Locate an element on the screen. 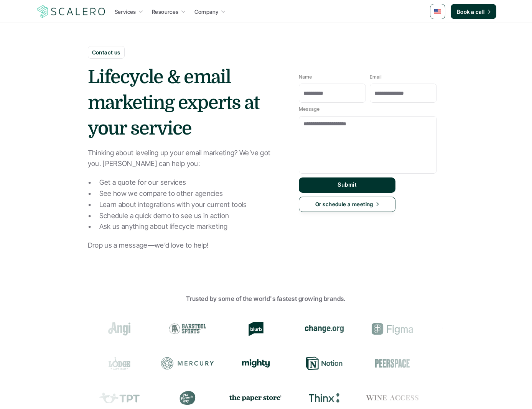 The width and height of the screenshot is (532, 409). div: Peerspace is located at coordinates (392, 363).